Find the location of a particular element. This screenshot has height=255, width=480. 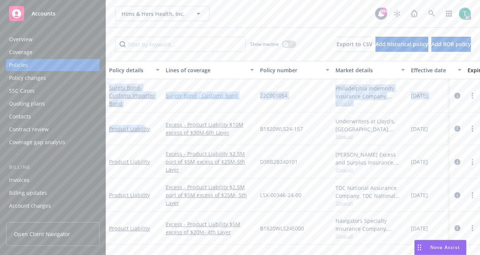

button: Market details is located at coordinates (371, 70).